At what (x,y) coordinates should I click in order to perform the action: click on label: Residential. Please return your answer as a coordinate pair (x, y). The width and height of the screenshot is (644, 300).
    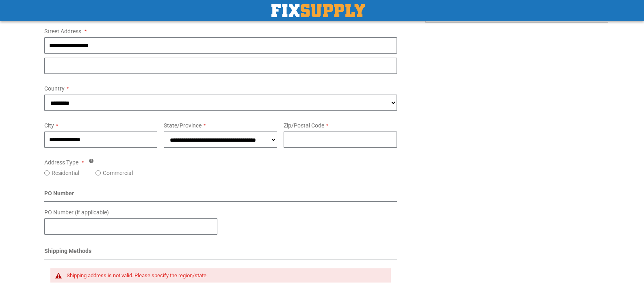
    Looking at the image, I should click on (65, 173).